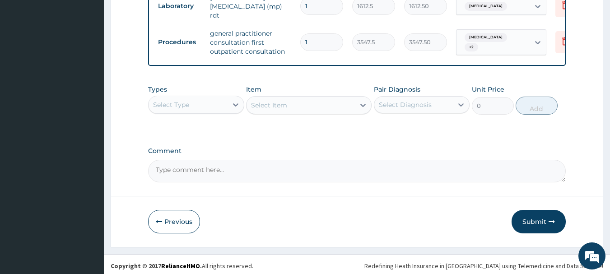  Describe the element at coordinates (397, 89) in the screenshot. I see `label: Pair Diagnosis` at that location.